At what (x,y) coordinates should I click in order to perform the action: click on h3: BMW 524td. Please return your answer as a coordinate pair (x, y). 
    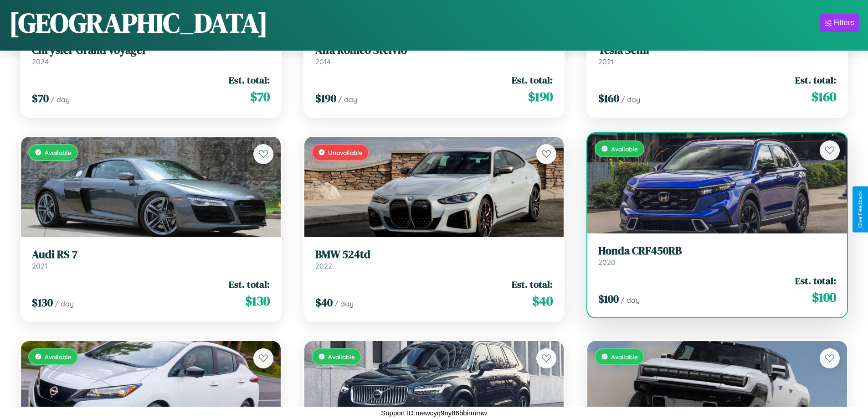
    Looking at the image, I should click on (434, 254).